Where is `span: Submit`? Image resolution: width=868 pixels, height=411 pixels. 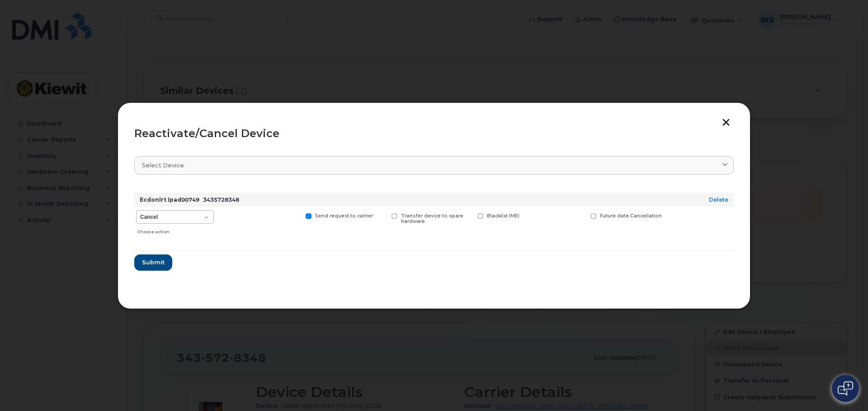 span: Submit is located at coordinates (153, 263).